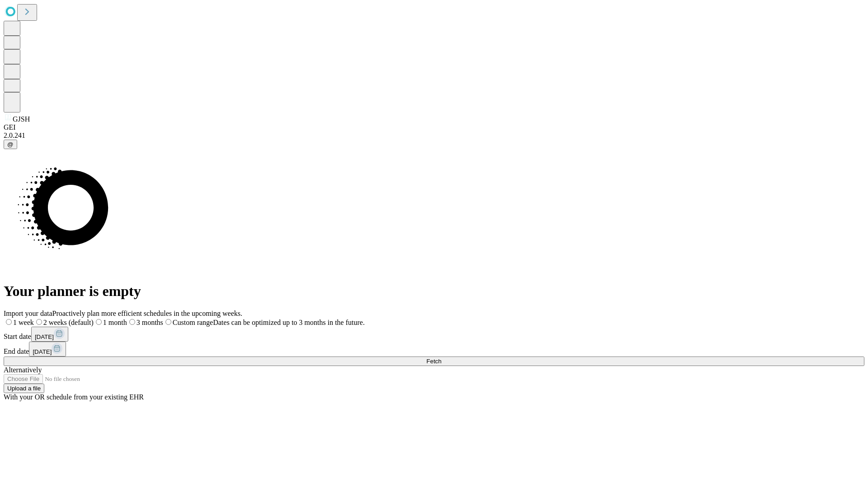  I want to click on input: 1 week, so click(8, 322).